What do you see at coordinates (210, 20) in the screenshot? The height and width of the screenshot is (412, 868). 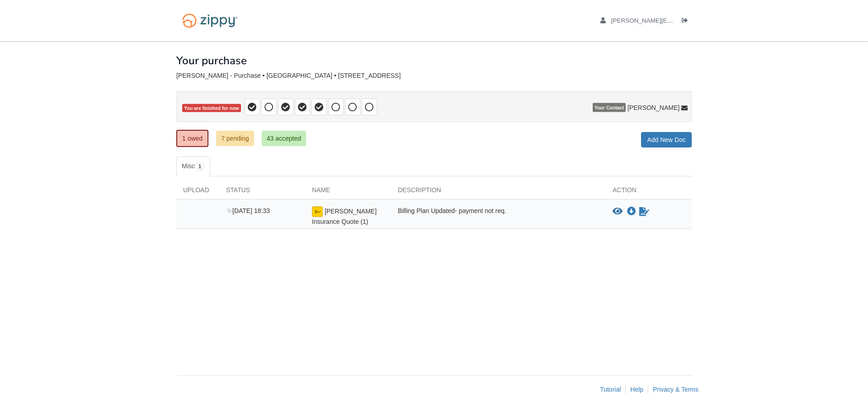 I see `img: Logo` at bounding box center [210, 20].